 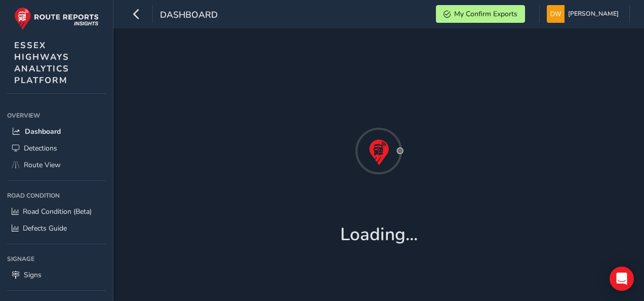 I want to click on h1: Loading..., so click(x=378, y=235).